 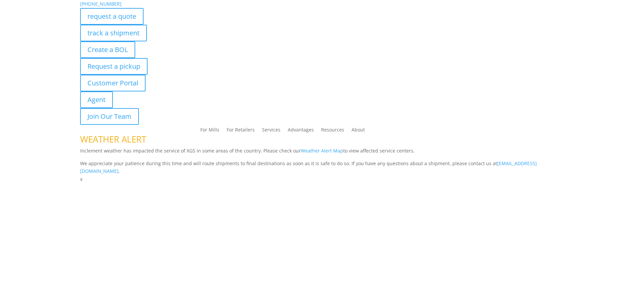 What do you see at coordinates (114, 33) in the screenshot?
I see `a: track a shipment` at bounding box center [114, 33].